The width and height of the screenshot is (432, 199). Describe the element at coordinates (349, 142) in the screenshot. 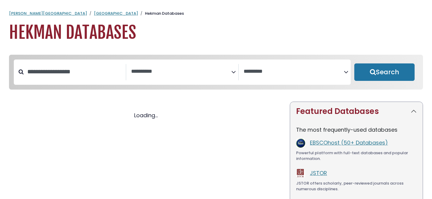

I see `a: EBSCOhost (50+ Databases)` at that location.